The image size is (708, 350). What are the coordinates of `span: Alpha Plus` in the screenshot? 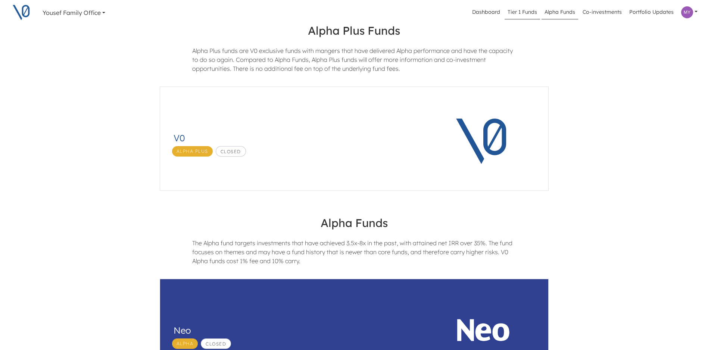 It's located at (192, 151).